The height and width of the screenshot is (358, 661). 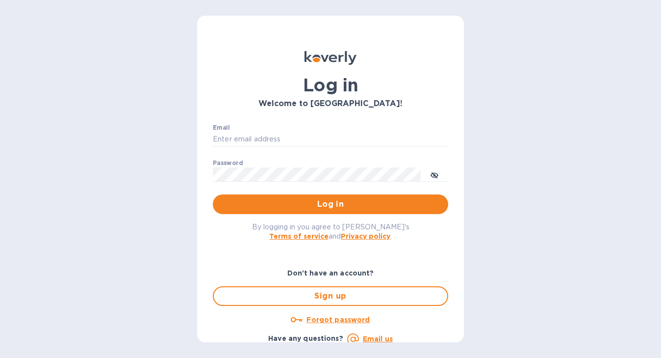 I want to click on b: Don't have an account?, so click(x=331, y=273).